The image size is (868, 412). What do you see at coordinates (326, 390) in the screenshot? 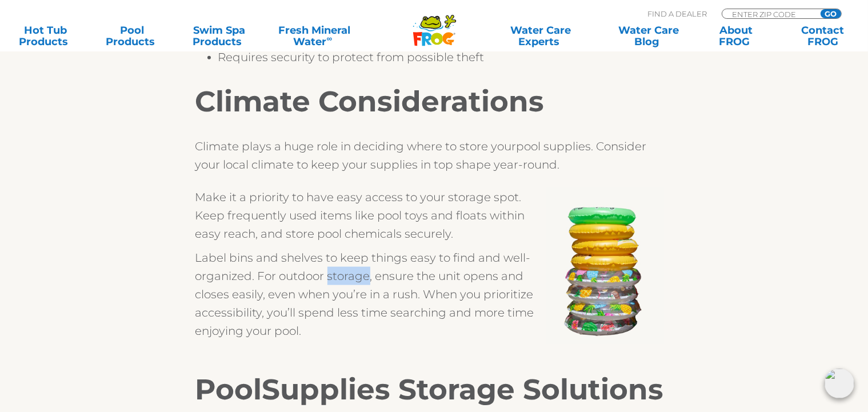
I see `span: Supplies` at bounding box center [326, 390].